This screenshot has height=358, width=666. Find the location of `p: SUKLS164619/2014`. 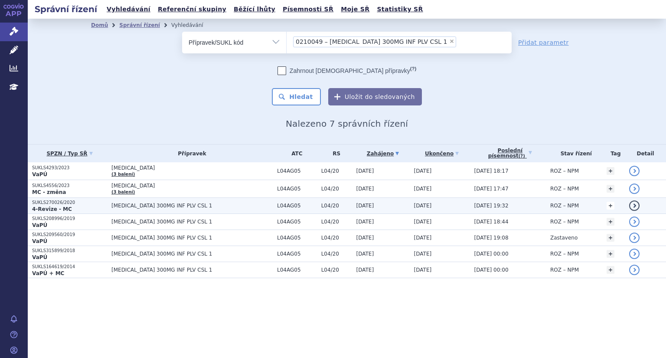

p: SUKLS164619/2014 is located at coordinates (69, 267).